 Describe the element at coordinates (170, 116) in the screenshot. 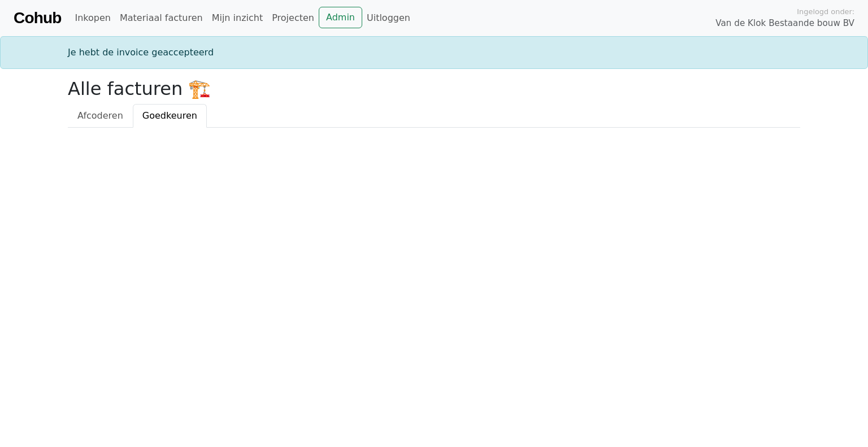

I see `a: Goedkeuren` at that location.